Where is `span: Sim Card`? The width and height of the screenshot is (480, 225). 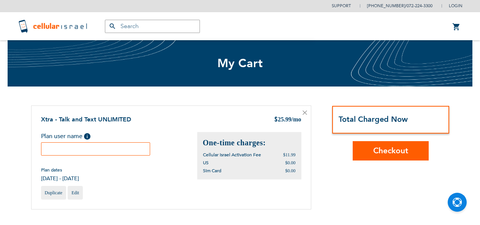 span: Sim Card is located at coordinates (212, 171).